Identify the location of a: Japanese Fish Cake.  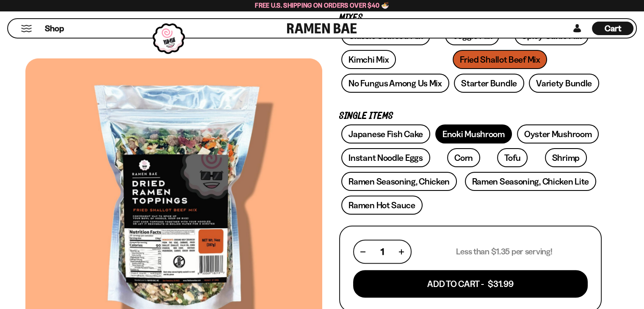
(386, 134).